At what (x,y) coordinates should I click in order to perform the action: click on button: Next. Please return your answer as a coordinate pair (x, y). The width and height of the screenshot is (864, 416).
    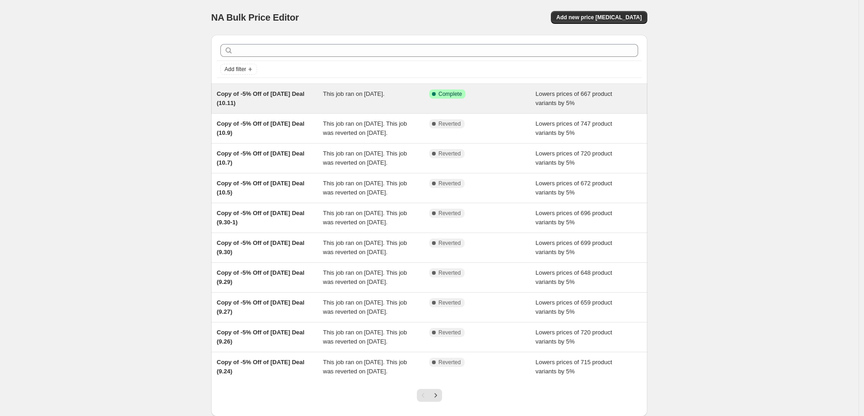
    Looking at the image, I should click on (435, 396).